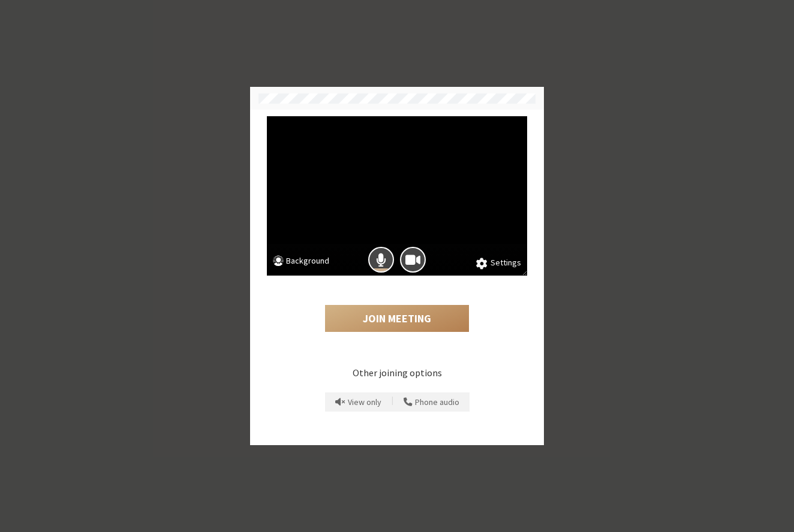 This screenshot has height=532, width=794. Describe the element at coordinates (498, 263) in the screenshot. I see `button: Settings` at that location.